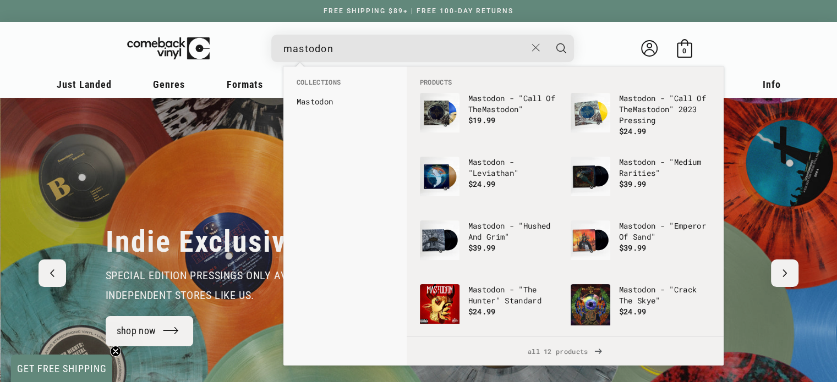 The width and height of the screenshot is (837, 382). I want to click on button: Previous slide, so click(52, 273).